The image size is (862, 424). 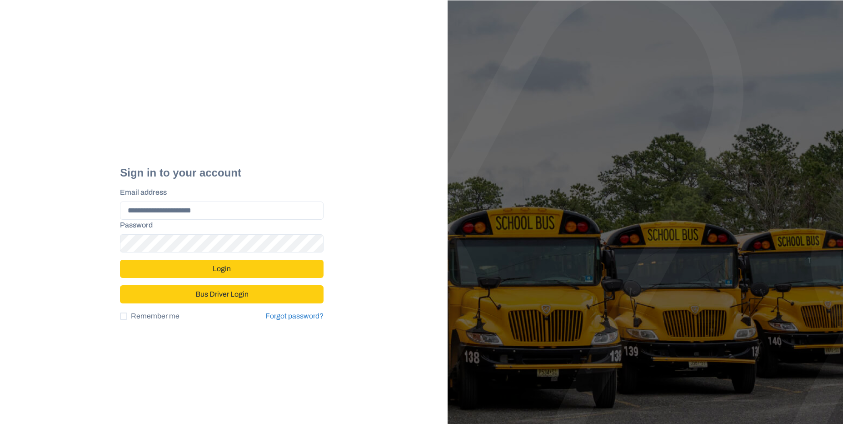 I want to click on span: Remember me, so click(x=155, y=316).